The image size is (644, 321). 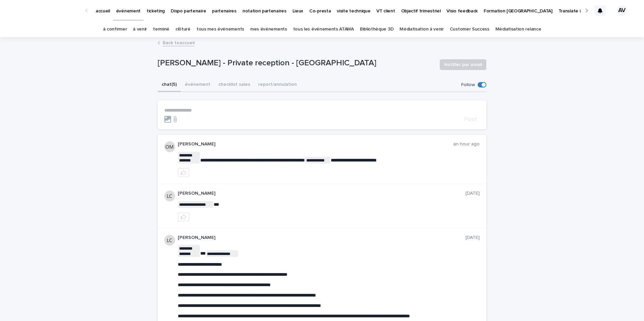 What do you see at coordinates (323, 29) in the screenshot?
I see `a: tous les événements ATAWA` at bounding box center [323, 29].